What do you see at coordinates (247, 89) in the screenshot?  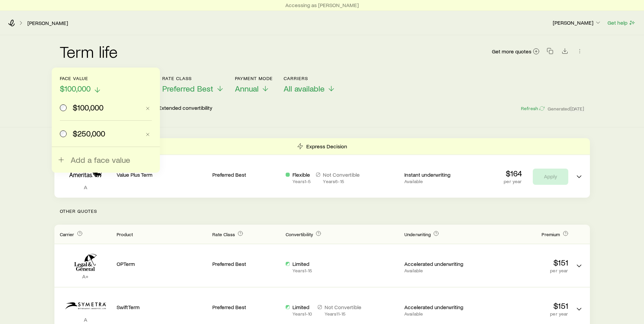 I see `span: Annual` at bounding box center [247, 89].